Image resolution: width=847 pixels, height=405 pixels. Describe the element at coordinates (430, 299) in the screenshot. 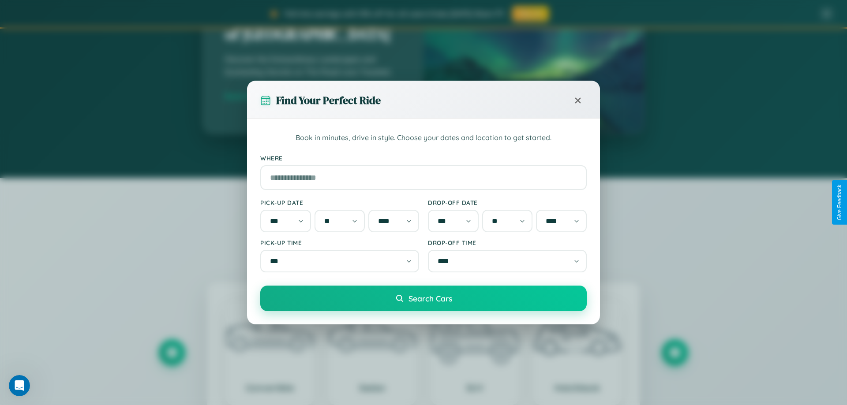

I see `span: Search Cars` at that location.